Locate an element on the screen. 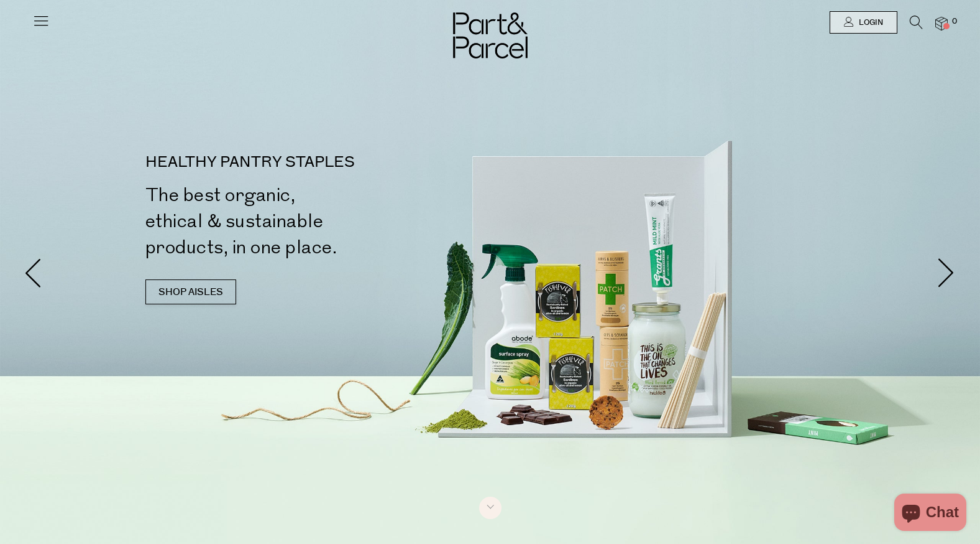  span: Login is located at coordinates (870, 23).